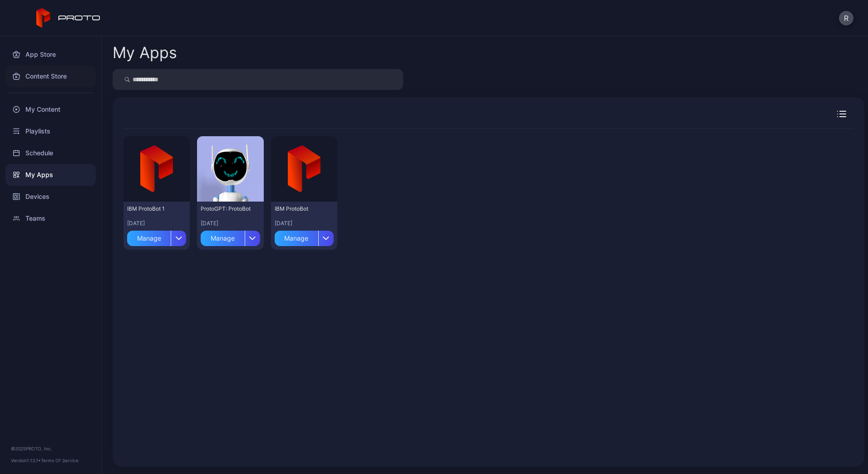 The height and width of the screenshot is (474, 868). I want to click on a: Schedule, so click(51, 153).